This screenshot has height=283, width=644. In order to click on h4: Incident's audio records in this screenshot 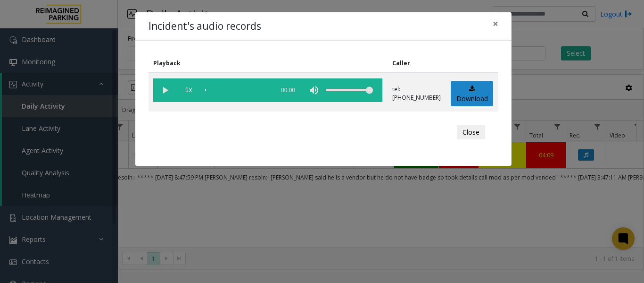, I will do `click(205, 26)`.